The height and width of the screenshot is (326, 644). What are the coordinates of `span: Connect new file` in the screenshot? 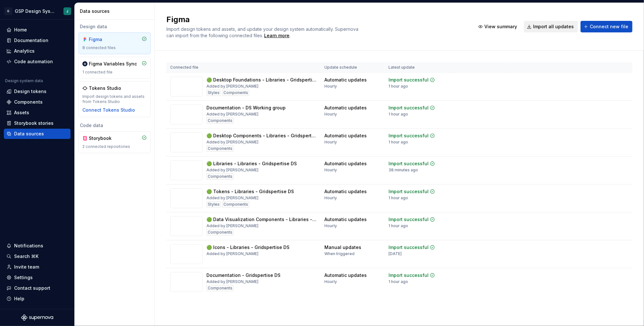 It's located at (609, 27).